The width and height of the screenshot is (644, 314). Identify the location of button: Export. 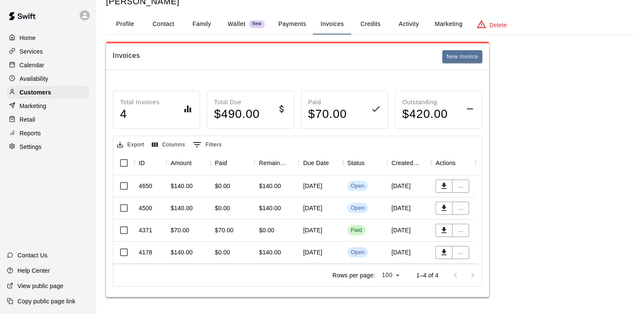
(131, 145).